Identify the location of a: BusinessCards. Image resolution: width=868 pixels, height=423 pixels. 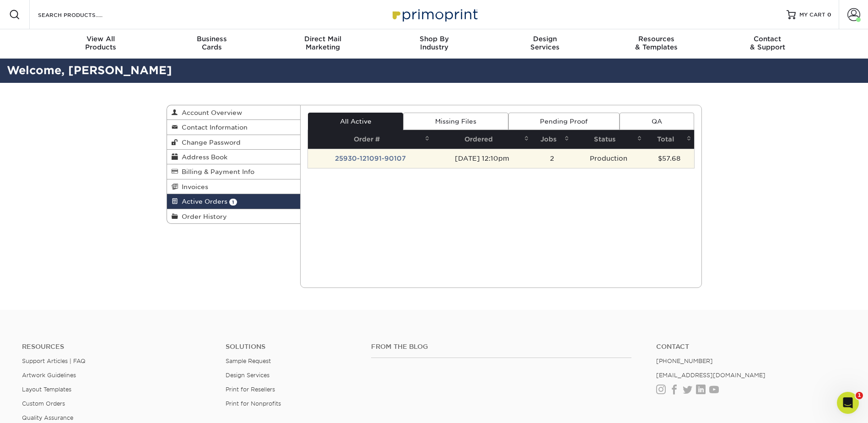
(212, 44).